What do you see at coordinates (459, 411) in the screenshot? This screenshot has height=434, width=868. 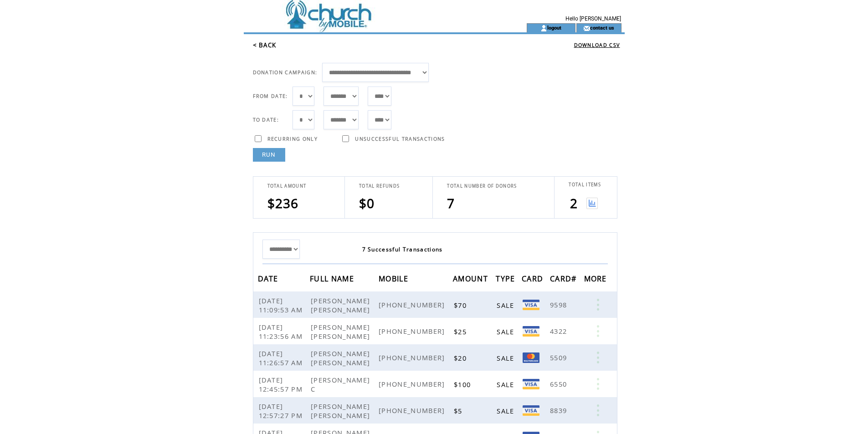 I see `span: $5` at bounding box center [459, 411].